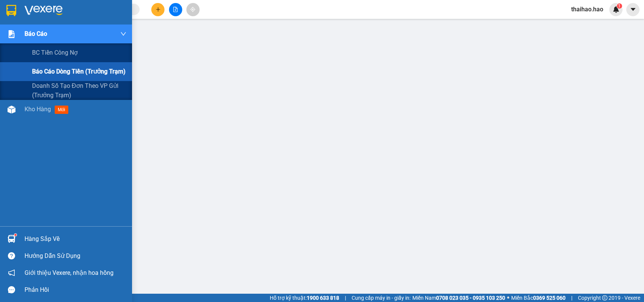 This screenshot has height=302, width=644. Describe the element at coordinates (633, 10) in the screenshot. I see `span: caret-down` at that location.